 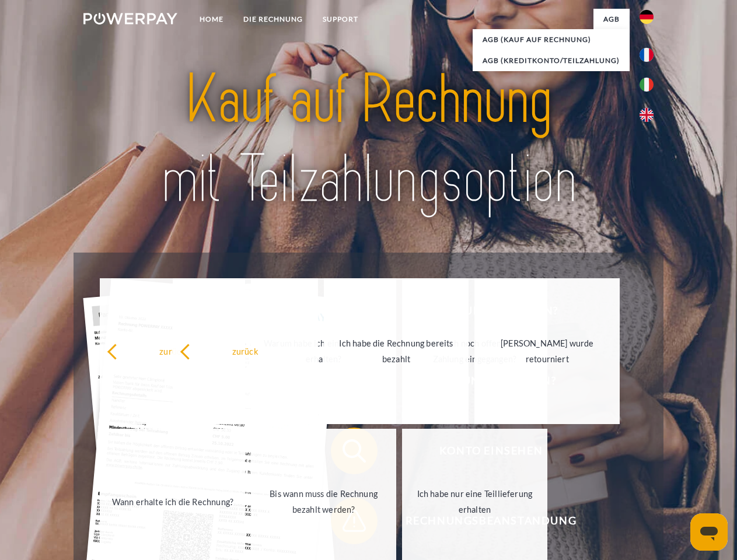 I want to click on a: agb, so click(x=612, y=19).